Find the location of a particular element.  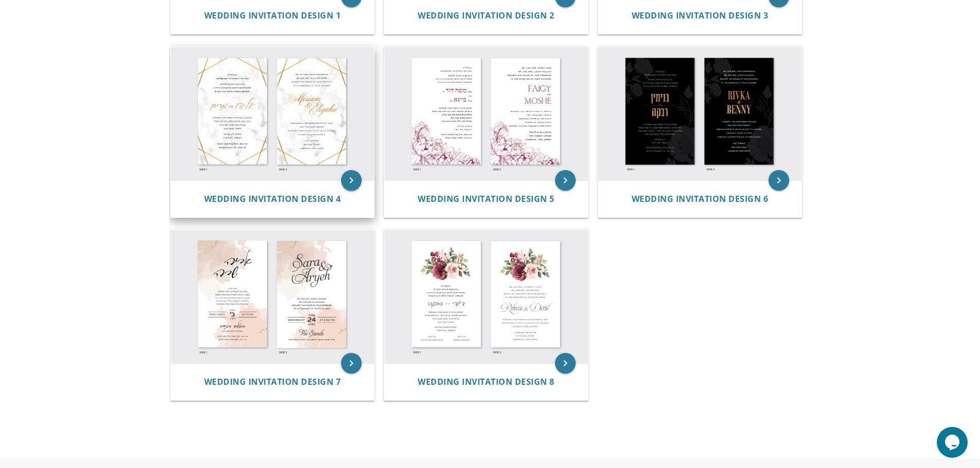

img: Wedding Invitation Design 6 is located at coordinates (700, 113).